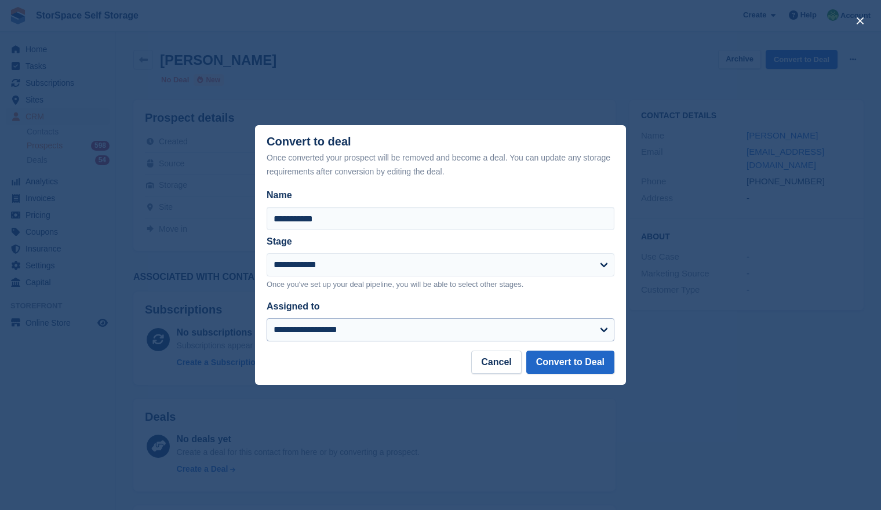 This screenshot has height=510, width=881. Describe the element at coordinates (441, 165) in the screenshot. I see `div: Once converted your prospect will be removed and become a deal. You can update any storage requir...` at that location.